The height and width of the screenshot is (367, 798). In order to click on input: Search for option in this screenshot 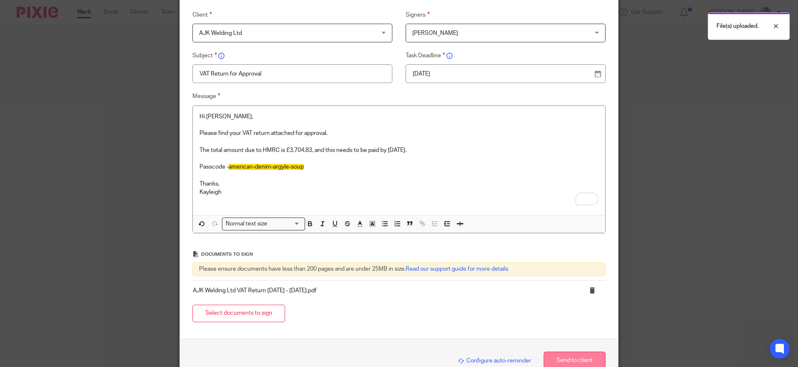, I will do `click(285, 224)`.